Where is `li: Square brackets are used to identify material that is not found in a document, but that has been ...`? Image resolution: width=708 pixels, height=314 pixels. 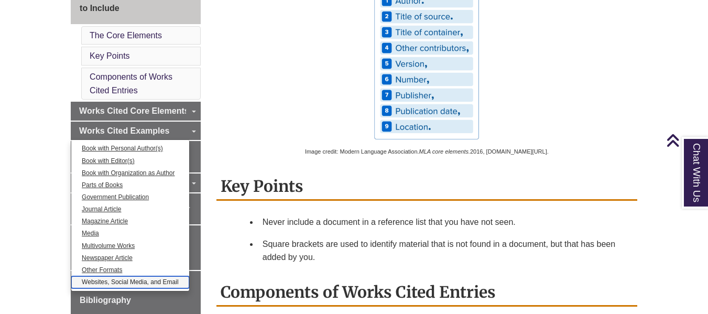 li: Square brackets are used to identify material that is not found in a document, but that has been ... is located at coordinates (446, 251).